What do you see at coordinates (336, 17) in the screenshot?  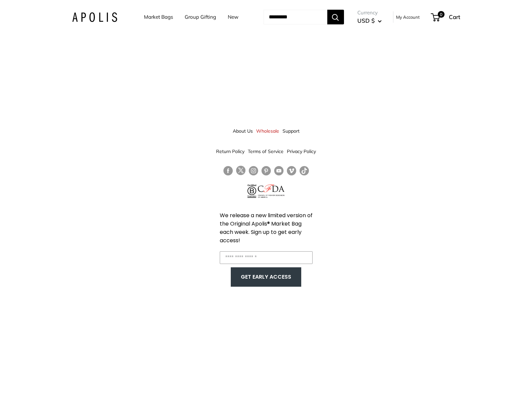 I see `button: Search` at bounding box center [336, 17].